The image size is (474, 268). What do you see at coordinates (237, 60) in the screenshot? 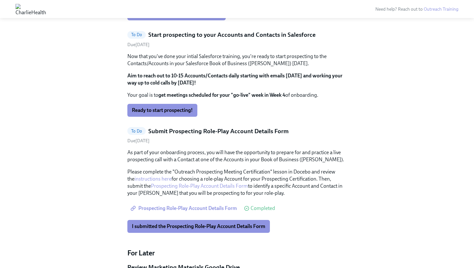
I see `p: Now that you've done your intial Salesforce training, you're ready to start prospecting to the Co...` at bounding box center [237, 60].